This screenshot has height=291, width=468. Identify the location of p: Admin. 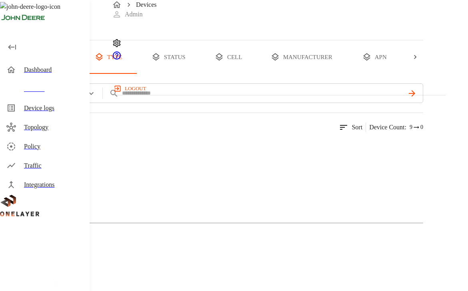
(133, 14).